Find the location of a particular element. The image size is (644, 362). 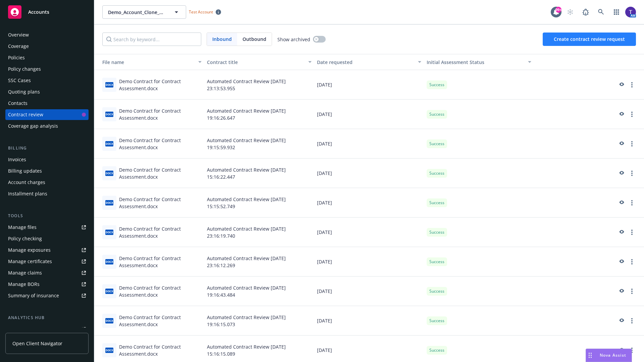

span: Demo_Account_Clone_QA_CR_Tests_Demo is located at coordinates (137, 12).